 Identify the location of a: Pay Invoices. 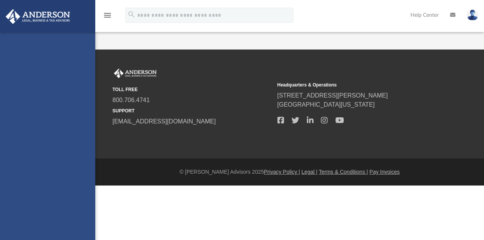
(385, 172).